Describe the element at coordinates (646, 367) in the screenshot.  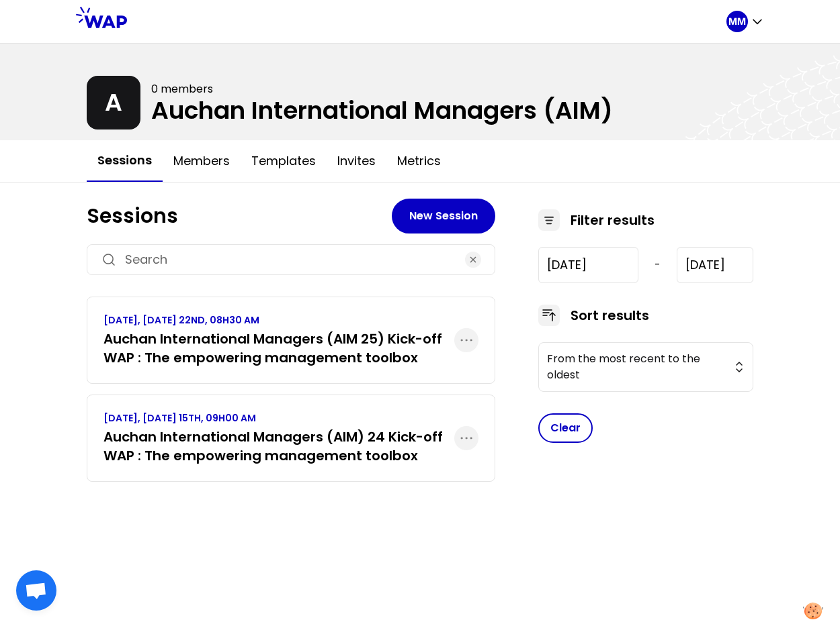
I see `button: From the most recent to the oldest` at that location.